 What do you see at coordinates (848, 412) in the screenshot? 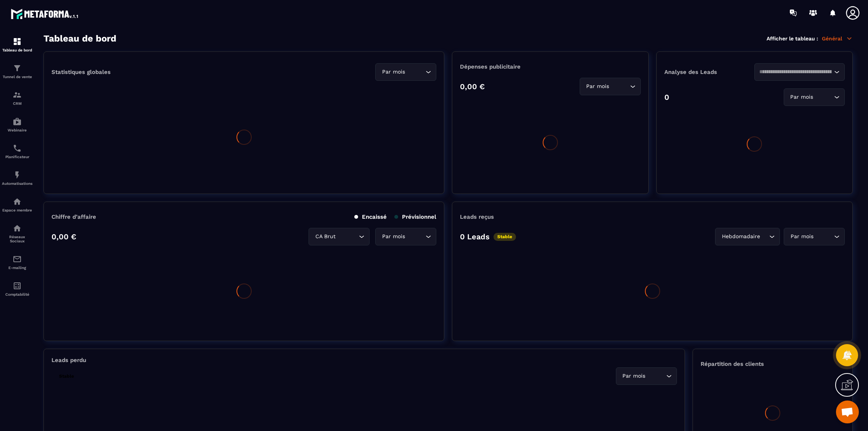
I see `a: Mở cuộc trò chuyện` at bounding box center [848, 412].